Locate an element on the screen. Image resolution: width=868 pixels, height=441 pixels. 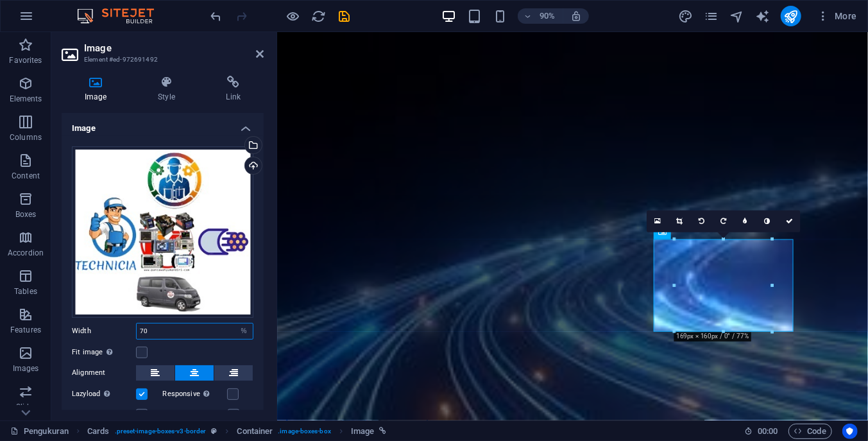
i: Undo: Change image width (Ctrl+Z) is located at coordinates (217, 16).